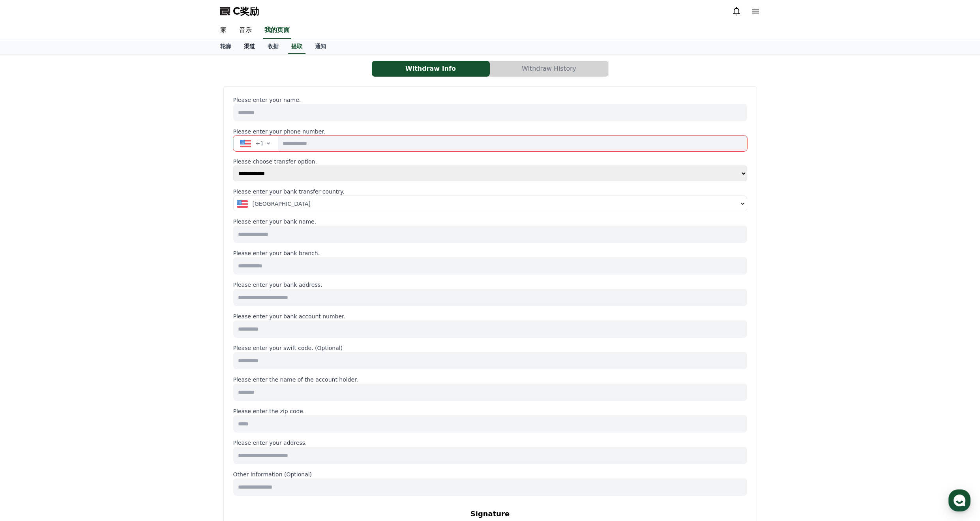  Describe the element at coordinates (27, 265) in the screenshot. I see `span: Home` at that location.